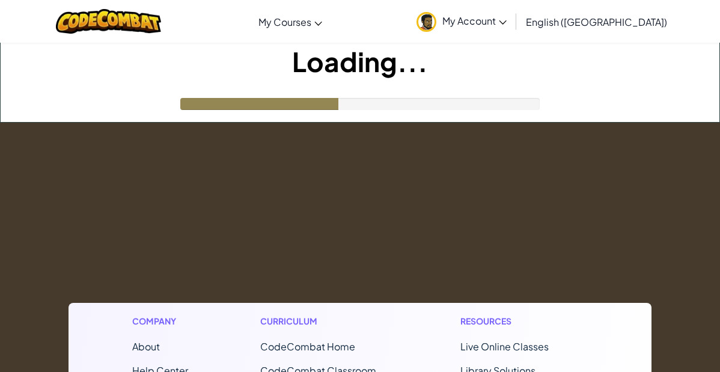 The height and width of the screenshot is (372, 720). What do you see at coordinates (324, 321) in the screenshot?
I see `h1: Curriculum` at bounding box center [324, 321].